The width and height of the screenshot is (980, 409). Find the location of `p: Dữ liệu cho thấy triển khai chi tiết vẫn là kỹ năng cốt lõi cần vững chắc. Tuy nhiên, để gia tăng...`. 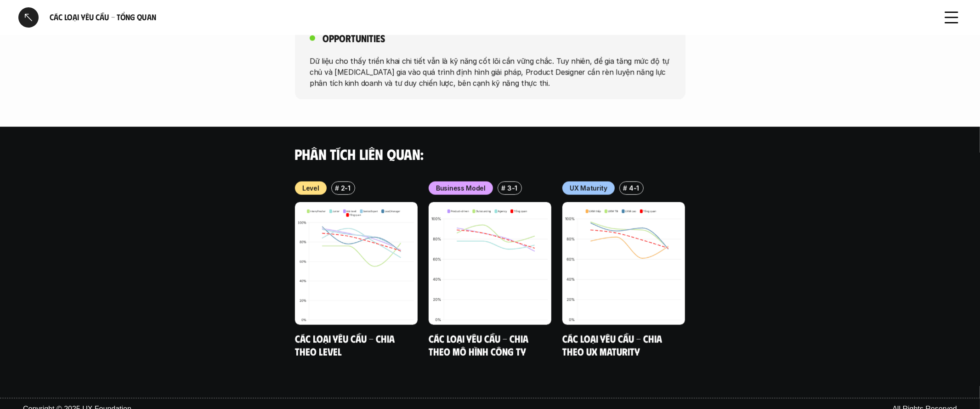

p: Dữ liệu cho thấy triển khai chi tiết vẫn là kỹ năng cốt lõi cần vững chắc. Tuy nhiên, để gia tăng... is located at coordinates (490, 71).